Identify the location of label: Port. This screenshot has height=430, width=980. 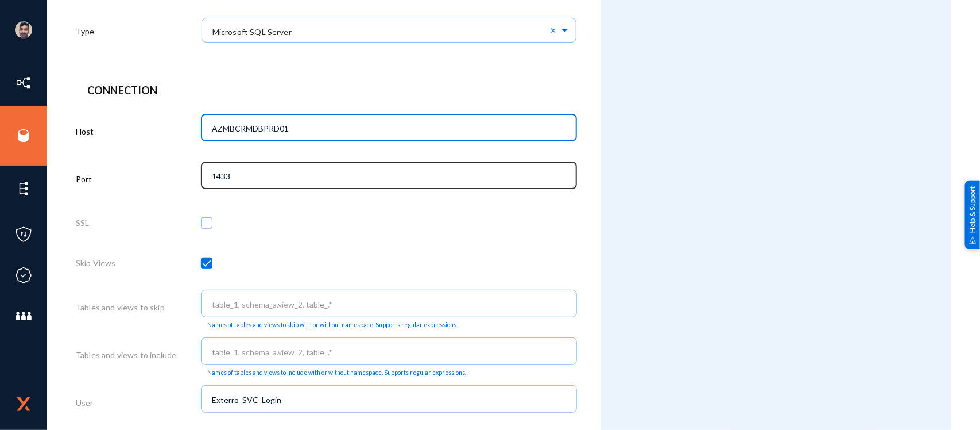
(84, 178).